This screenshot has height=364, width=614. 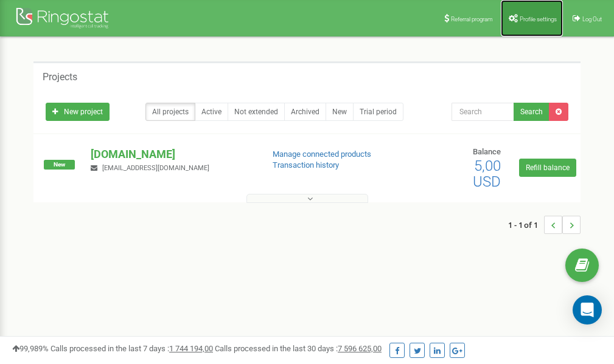 I want to click on div: Open Intercom Messenger, so click(x=587, y=310).